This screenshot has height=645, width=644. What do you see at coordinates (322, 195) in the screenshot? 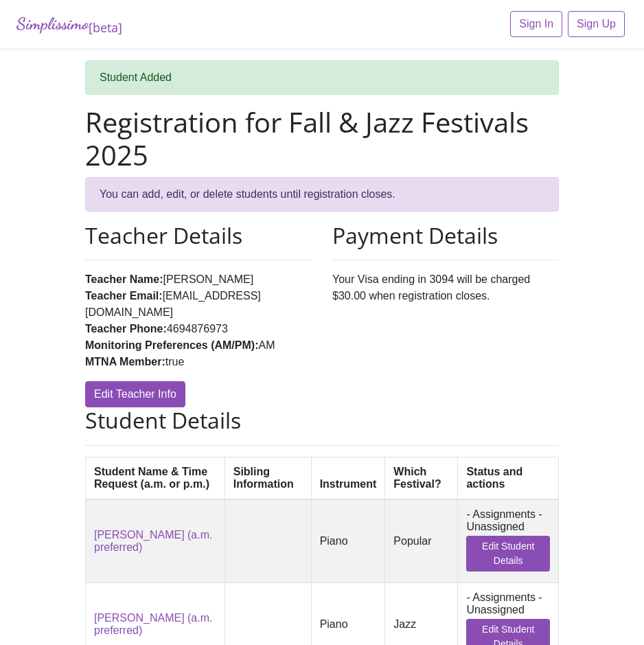
I see `div: You can add, edit, or delete students until registration closes.` at bounding box center [322, 195].